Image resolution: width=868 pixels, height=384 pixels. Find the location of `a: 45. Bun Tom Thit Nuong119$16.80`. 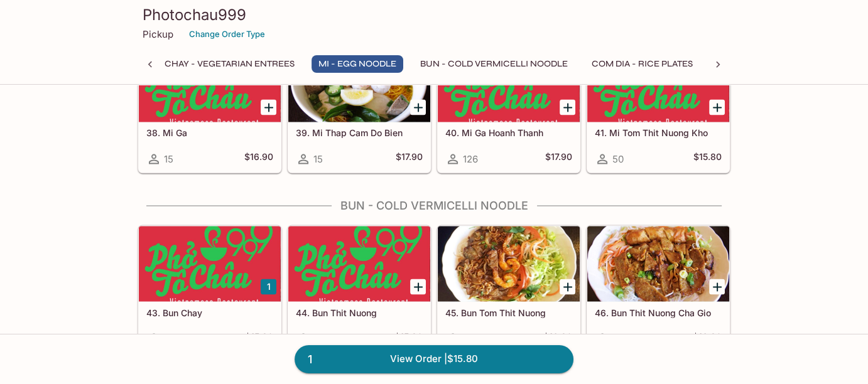

a: 45. Bun Tom Thit Nuong119$16.80 is located at coordinates (509, 289).